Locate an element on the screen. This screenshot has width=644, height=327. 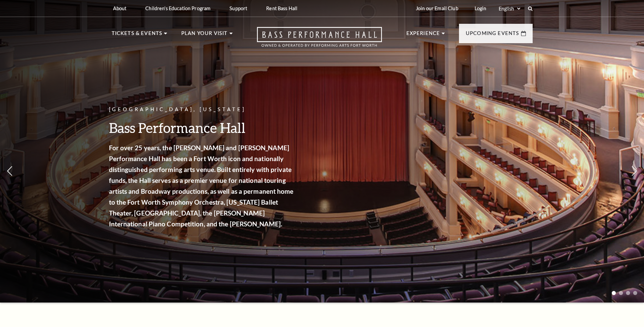
p: Plan Your Visit is located at coordinates (205, 36).